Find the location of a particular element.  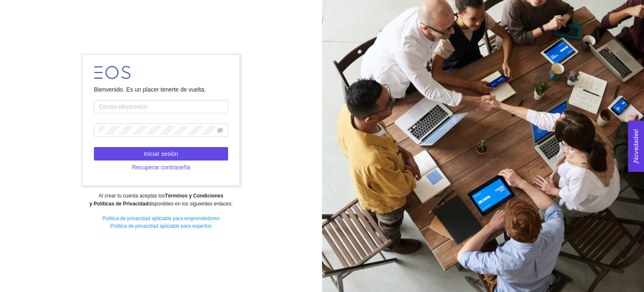

a: Política de privacidad aplicable para expertos is located at coordinates (161, 226).